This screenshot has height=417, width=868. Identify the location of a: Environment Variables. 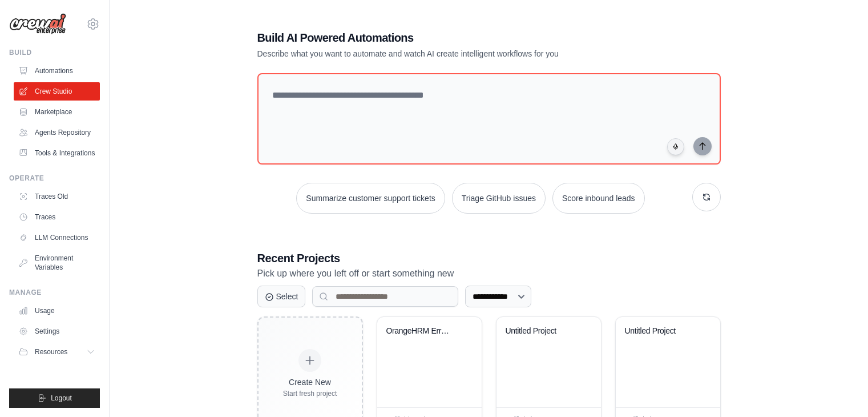
(56, 263).